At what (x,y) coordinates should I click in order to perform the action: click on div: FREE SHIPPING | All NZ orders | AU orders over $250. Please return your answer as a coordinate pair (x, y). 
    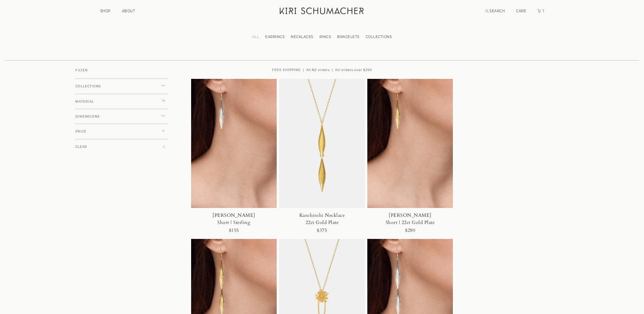
    Looking at the image, I should click on (322, 69).